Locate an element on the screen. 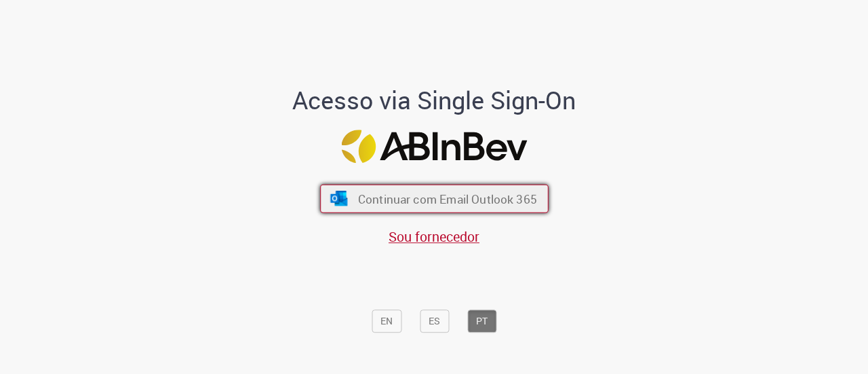 The width and height of the screenshot is (868, 374). img: ícone Azure/Microsoft 360 is located at coordinates (339, 199).